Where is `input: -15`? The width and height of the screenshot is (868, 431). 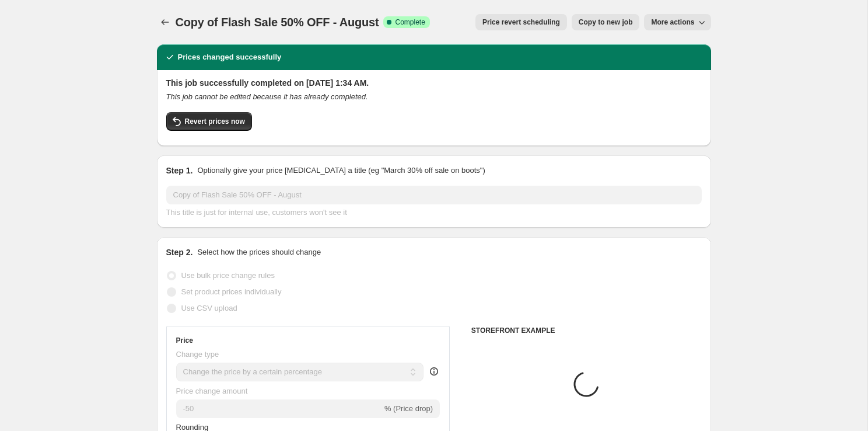
input: -15 is located at coordinates (279, 409).